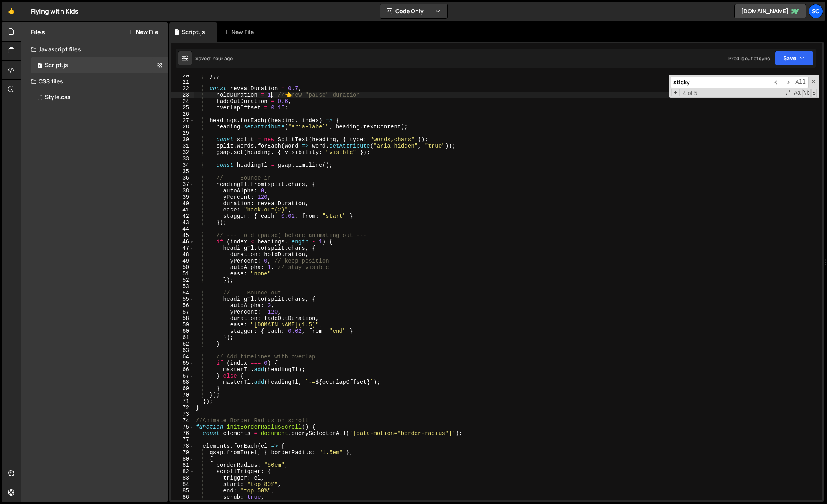 This screenshot has height=504, width=827. What do you see at coordinates (40, 66) in the screenshot?
I see `span: 1` at bounding box center [40, 66].